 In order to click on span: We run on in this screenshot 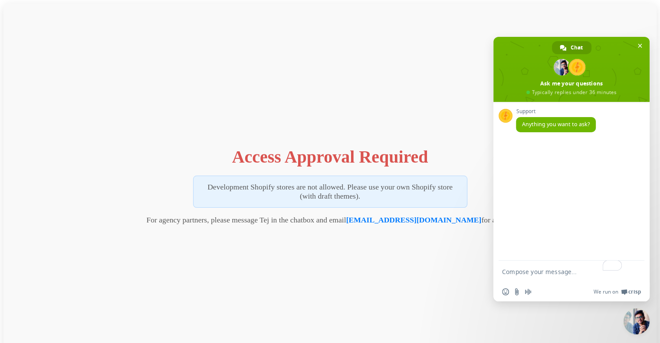, I will do `click(605, 292)`.